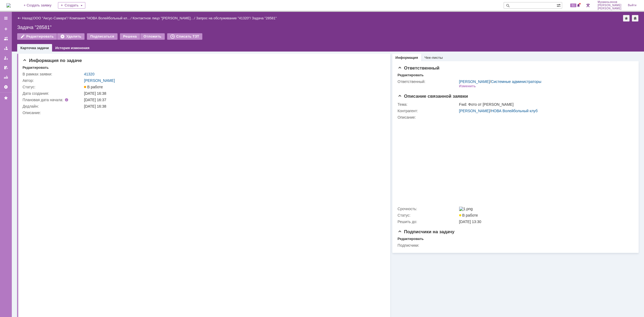 This screenshot has height=317, width=644. What do you see at coordinates (516, 82) in the screenshot?
I see `a: Системные администраторы` at bounding box center [516, 82].